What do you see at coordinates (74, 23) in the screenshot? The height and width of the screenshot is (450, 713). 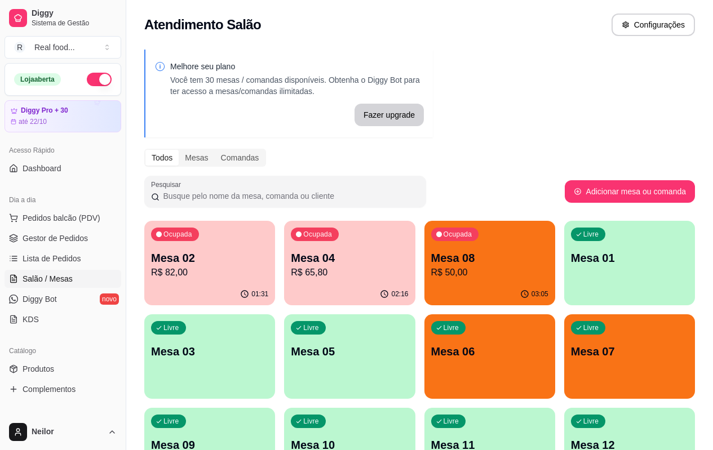 I see `span: Sistema de Gestão` at bounding box center [74, 23].